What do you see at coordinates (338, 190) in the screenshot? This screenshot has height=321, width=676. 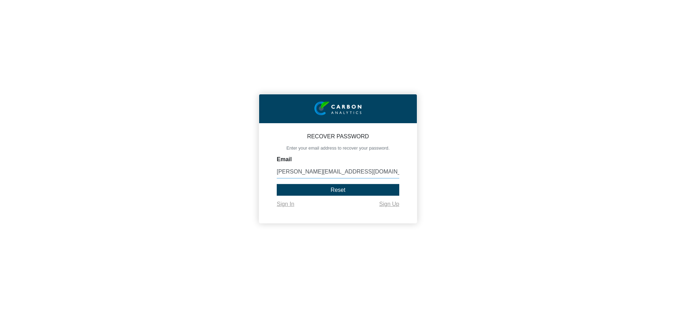 I see `span: Reset` at bounding box center [338, 190].